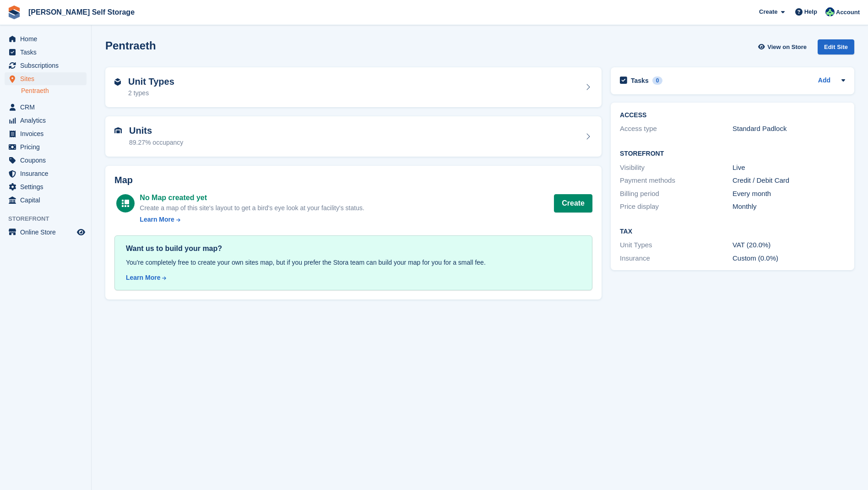  What do you see at coordinates (117, 82) in the screenshot?
I see `img: unit-type-icn-2b2737a686de81e16bb02015468b77c625bbabd49415b5ef34ead5e3b44a266d.svg` at bounding box center [117, 82].